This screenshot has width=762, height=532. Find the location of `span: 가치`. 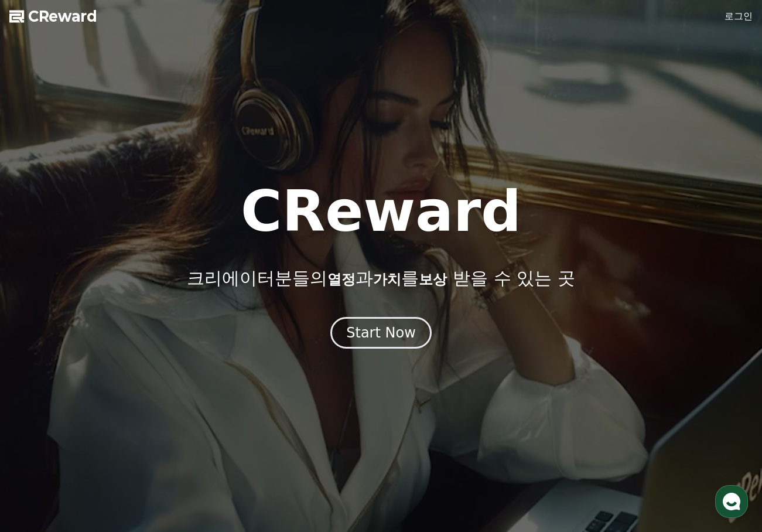

span: 가치 is located at coordinates (387, 280).